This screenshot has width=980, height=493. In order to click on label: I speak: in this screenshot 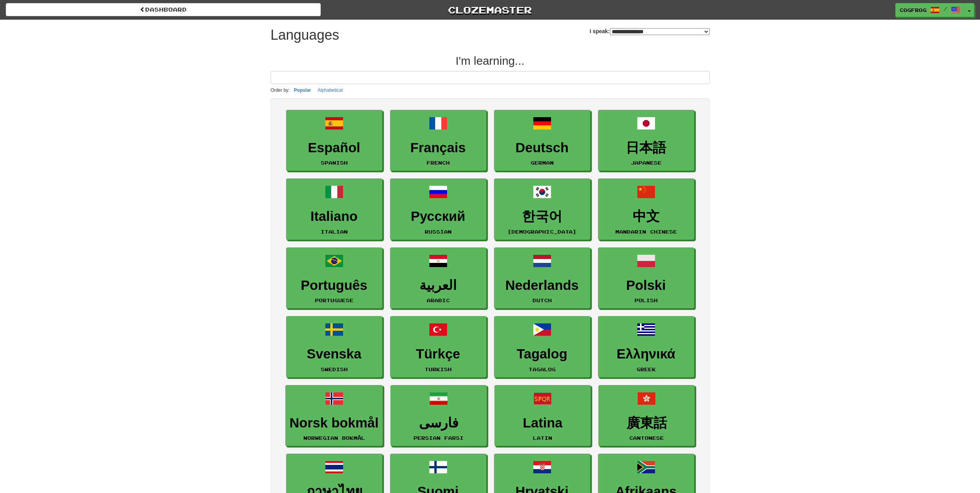, I will do `click(649, 31)`.